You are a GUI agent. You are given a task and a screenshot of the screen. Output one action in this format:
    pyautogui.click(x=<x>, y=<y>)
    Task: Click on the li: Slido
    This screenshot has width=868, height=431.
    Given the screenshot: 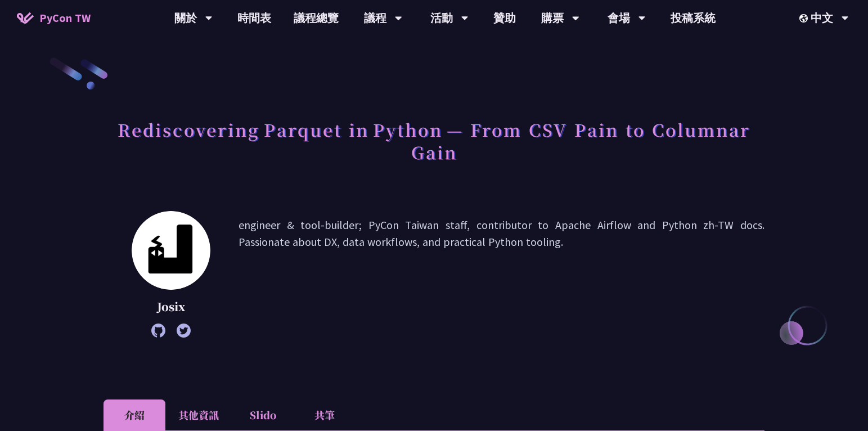 What is the action you would take?
    pyautogui.click(x=263, y=414)
    